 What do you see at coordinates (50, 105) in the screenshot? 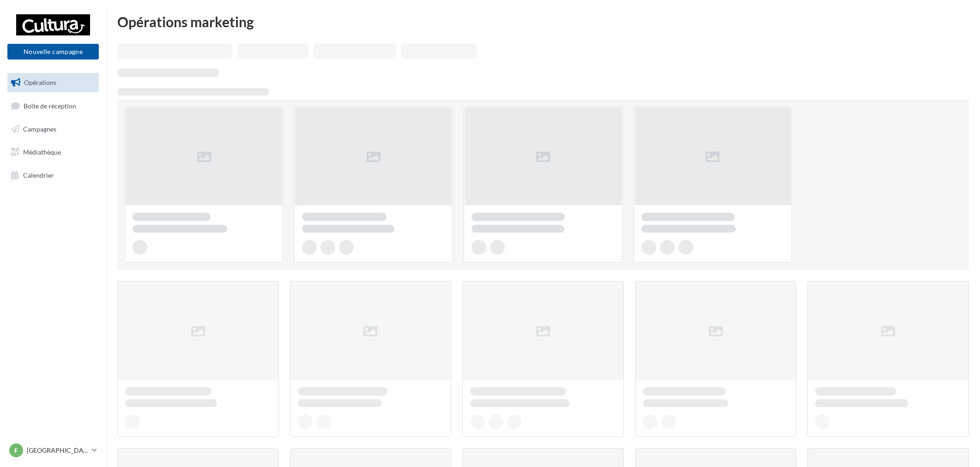
I see `span: Boîte de réception` at bounding box center [50, 105].